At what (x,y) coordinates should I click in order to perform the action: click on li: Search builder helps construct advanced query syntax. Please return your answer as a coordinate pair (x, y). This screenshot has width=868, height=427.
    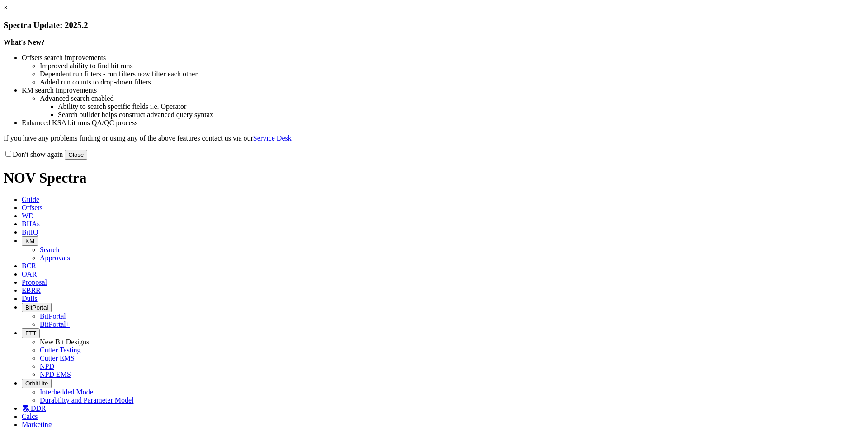
    Looking at the image, I should click on (461, 115).